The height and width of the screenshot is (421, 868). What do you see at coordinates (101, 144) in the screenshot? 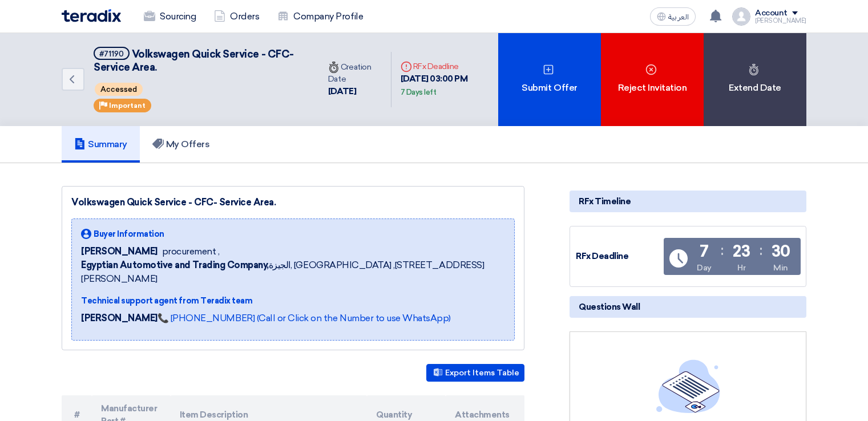
I see `h5: Summary` at bounding box center [101, 144].